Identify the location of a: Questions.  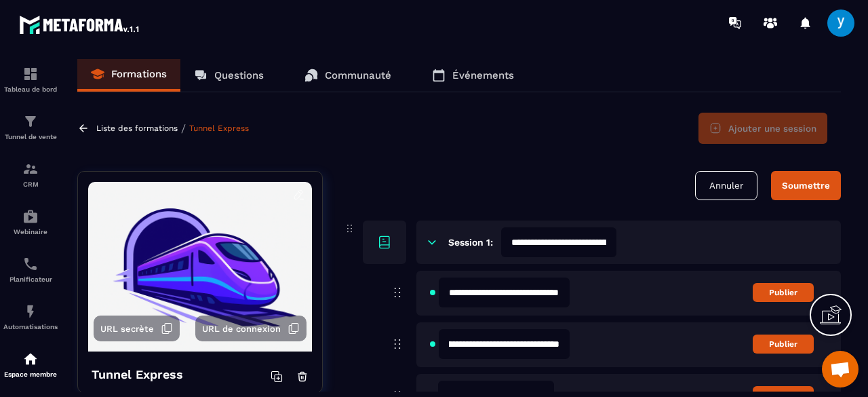
(228, 75).